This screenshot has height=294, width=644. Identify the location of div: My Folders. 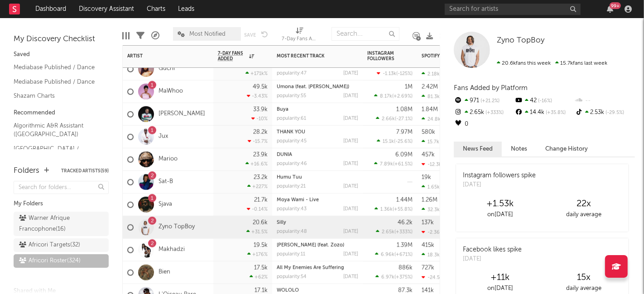
(61, 204).